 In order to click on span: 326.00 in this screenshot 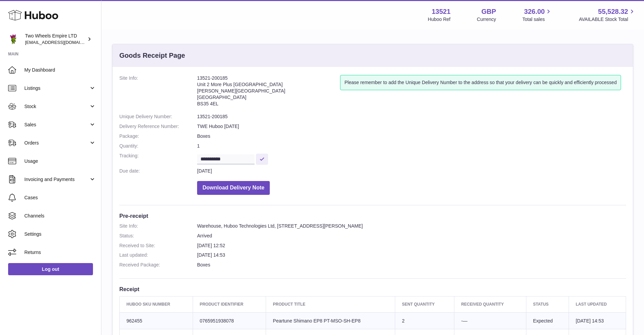, I will do `click(534, 11)`.